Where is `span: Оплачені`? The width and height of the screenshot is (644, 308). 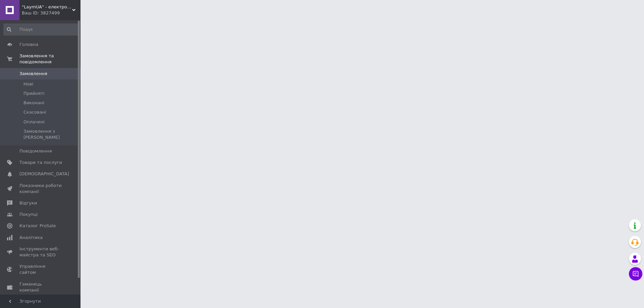
span: Оплачені is located at coordinates (33, 122).